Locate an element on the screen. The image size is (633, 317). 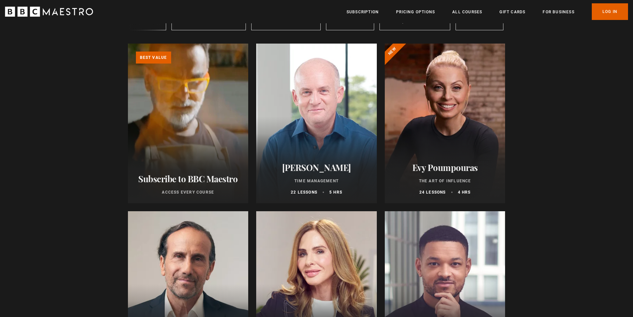
svg: BBC Maestro is located at coordinates (49, 12).